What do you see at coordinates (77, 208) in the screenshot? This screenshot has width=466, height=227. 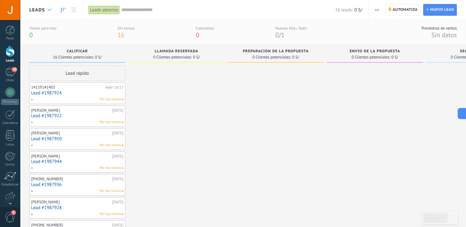 I see `a: Lead #1987928` at bounding box center [77, 208].